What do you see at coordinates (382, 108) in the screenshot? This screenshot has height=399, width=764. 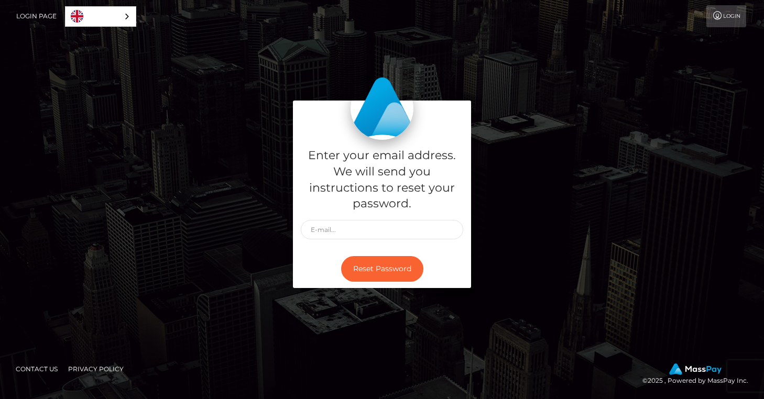 I see `img: MassPay Login` at bounding box center [382, 108].